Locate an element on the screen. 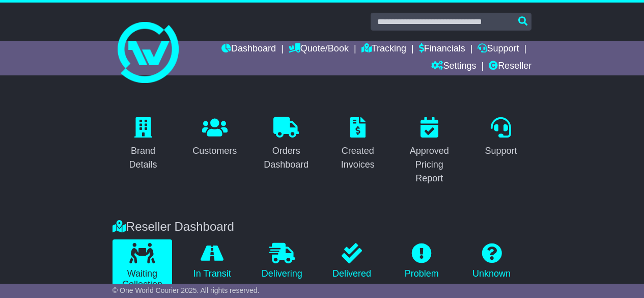  div: Support is located at coordinates (501, 151).